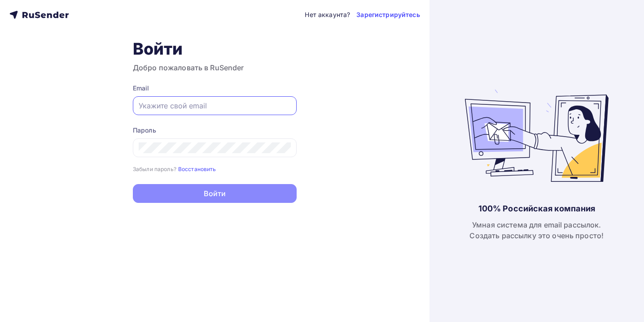  I want to click on a: Зарегистрируйтесь, so click(388, 15).